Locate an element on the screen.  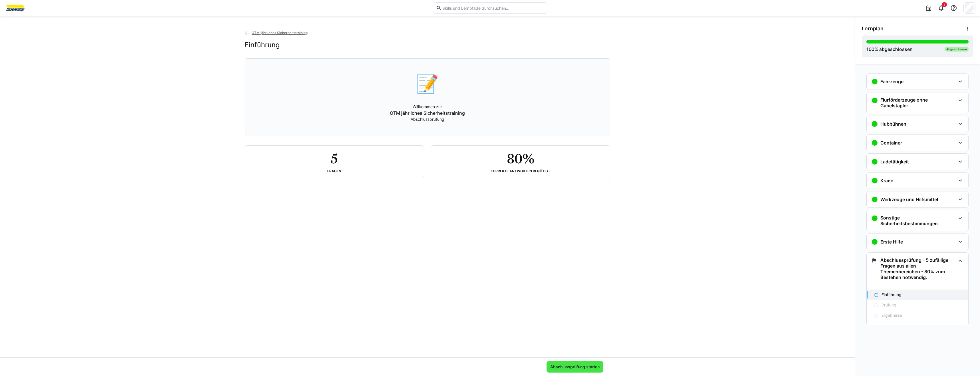
h3: Kräne is located at coordinates (887, 180).